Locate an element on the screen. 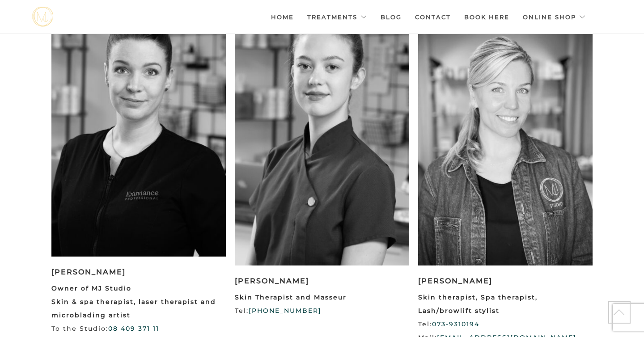  a: Home is located at coordinates (282, 17).